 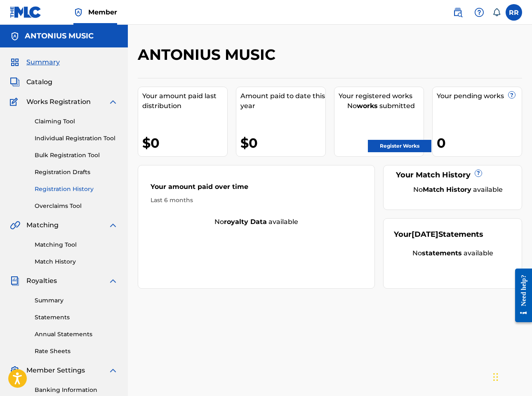 I want to click on img: Catalog, so click(x=15, y=82).